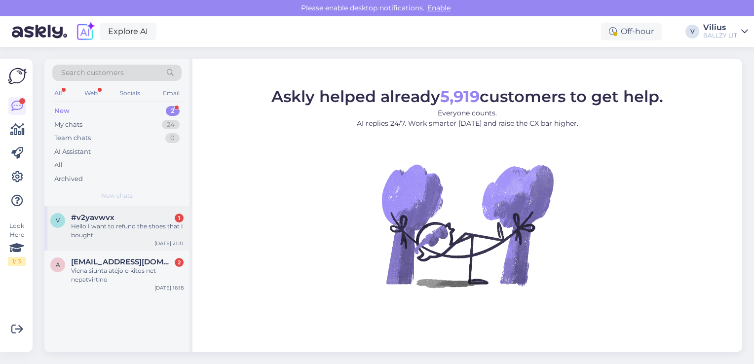  I want to click on div: Look Here, so click(17, 244).